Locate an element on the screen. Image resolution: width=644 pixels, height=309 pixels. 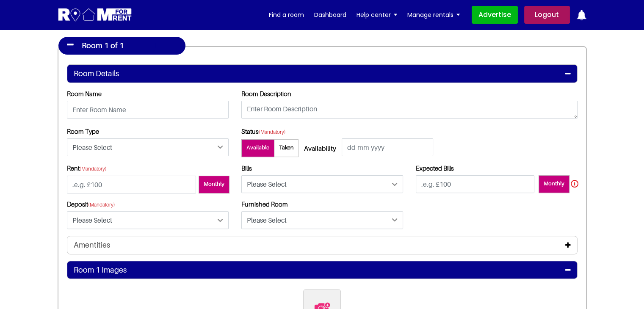
label: Deposit is located at coordinates (91, 204).